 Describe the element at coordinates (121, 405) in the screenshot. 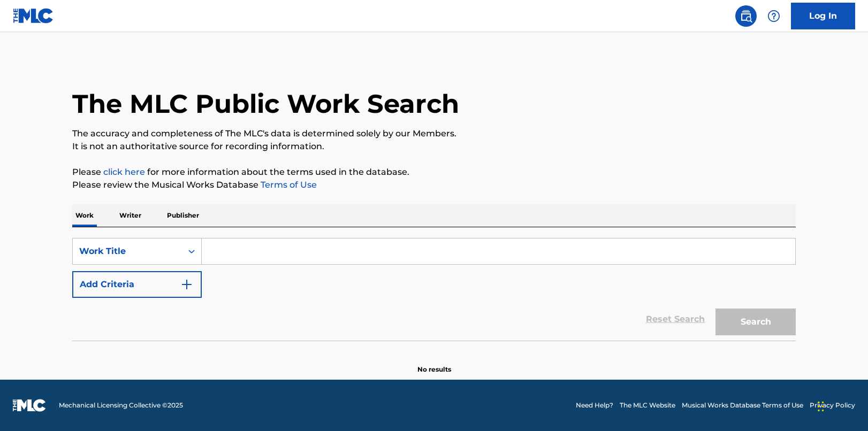

I see `span: Mechanical Licensing Collective © 2025` at that location.